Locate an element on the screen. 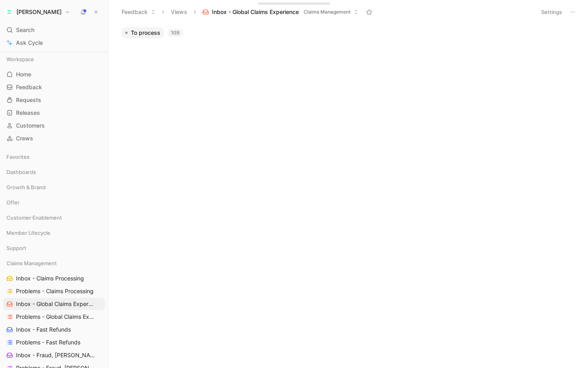 Image resolution: width=588 pixels, height=368 pixels. span: Home is located at coordinates (24, 74).